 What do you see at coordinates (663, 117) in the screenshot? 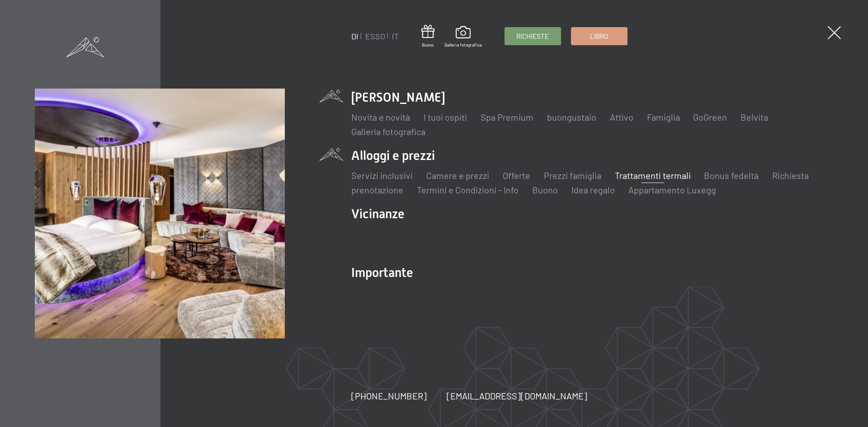
I see `a: Famiglia` at bounding box center [663, 117].